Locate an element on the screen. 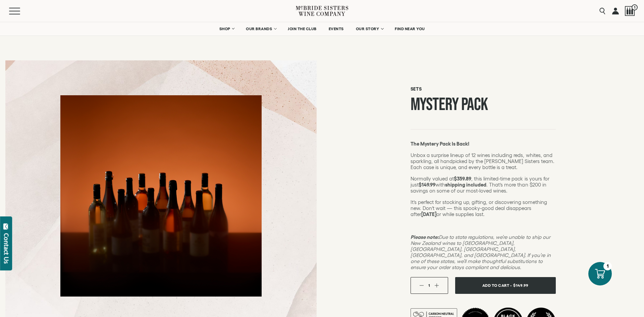  button: Mobile Menu Trigger is located at coordinates (21, 11).